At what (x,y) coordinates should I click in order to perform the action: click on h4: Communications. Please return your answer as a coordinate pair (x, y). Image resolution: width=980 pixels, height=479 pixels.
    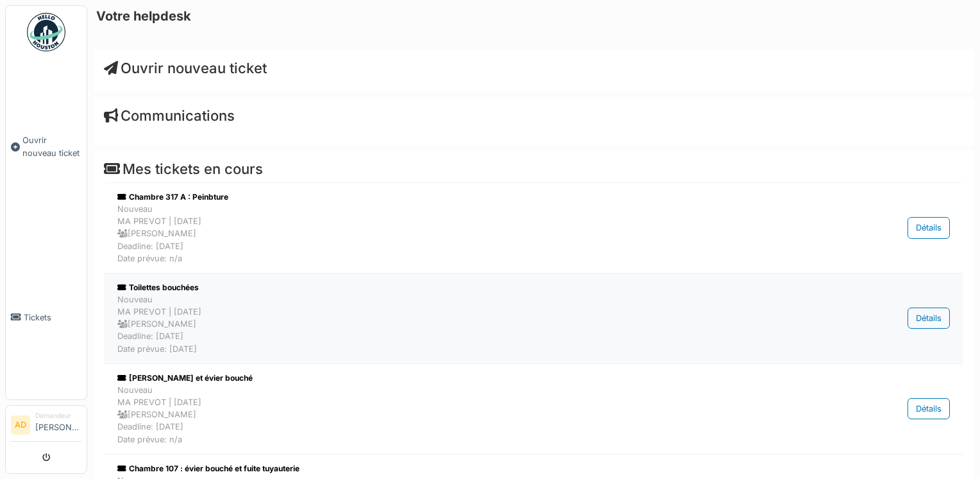
    Looking at the image, I should click on (533, 115).